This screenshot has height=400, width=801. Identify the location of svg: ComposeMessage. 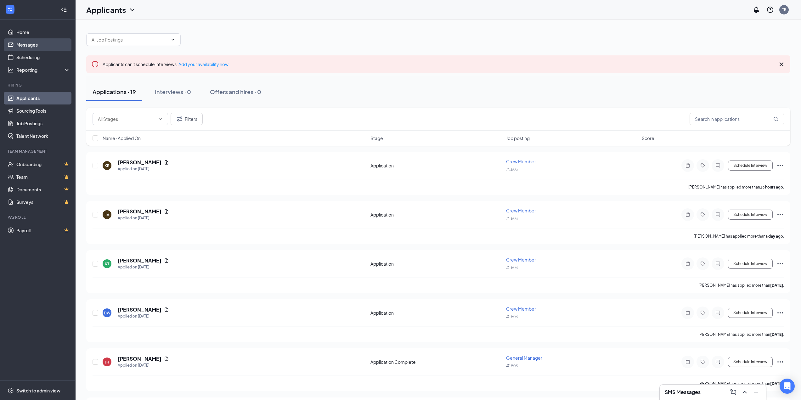
(733, 392).